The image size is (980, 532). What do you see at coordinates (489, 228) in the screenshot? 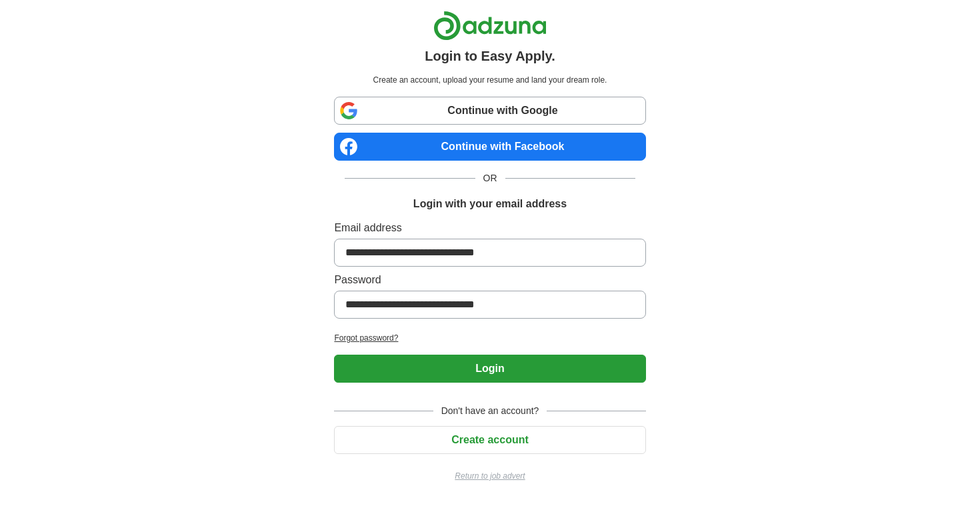
I see `label: Email address` at bounding box center [489, 228].